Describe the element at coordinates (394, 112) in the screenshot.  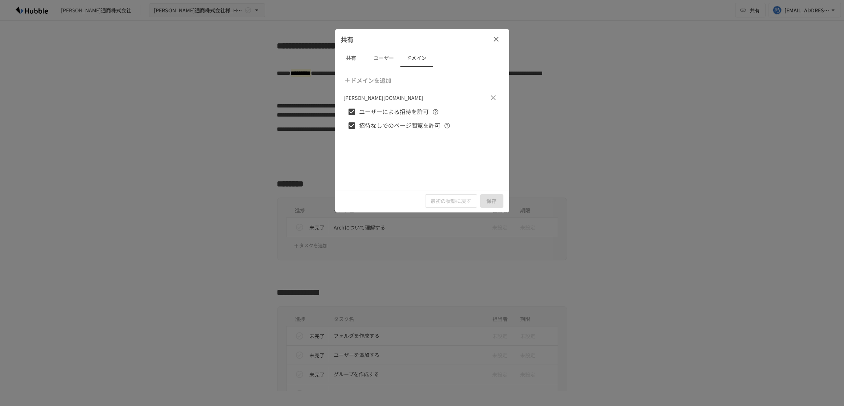
I see `span: ユーザーによる招待を許可` at that location.